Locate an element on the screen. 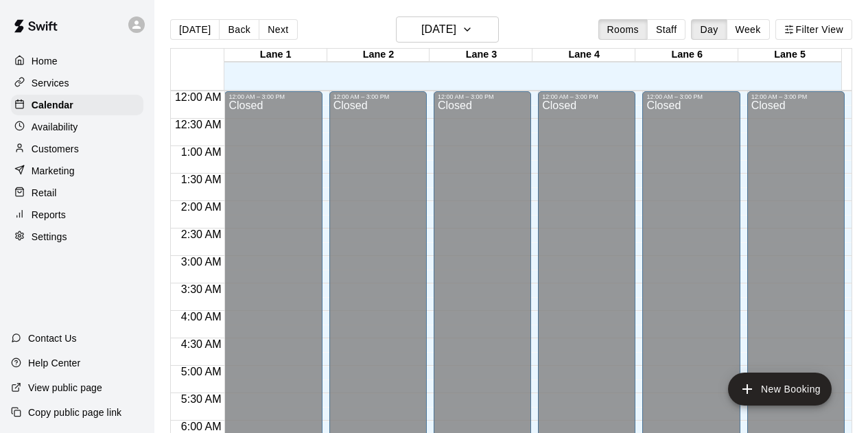 Image resolution: width=868 pixels, height=433 pixels. div: Services is located at coordinates (77, 83).